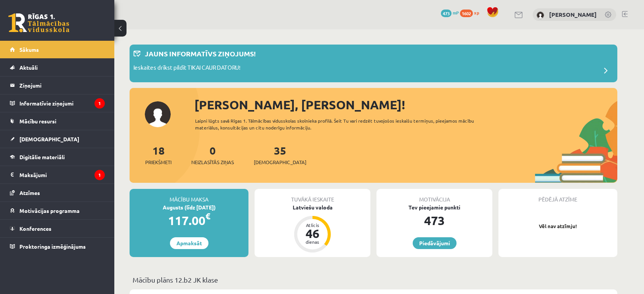 This screenshot has width=644, height=294. What do you see at coordinates (57, 211) in the screenshot?
I see `a: Motivācijas programma` at bounding box center [57, 211].